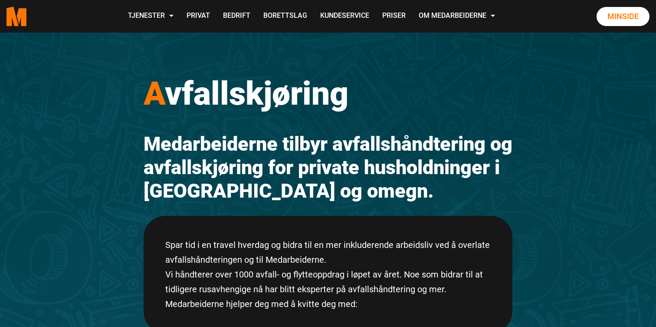 Image resolution: width=656 pixels, height=327 pixels. Describe the element at coordinates (394, 16) in the screenshot. I see `a: Priser` at that location.